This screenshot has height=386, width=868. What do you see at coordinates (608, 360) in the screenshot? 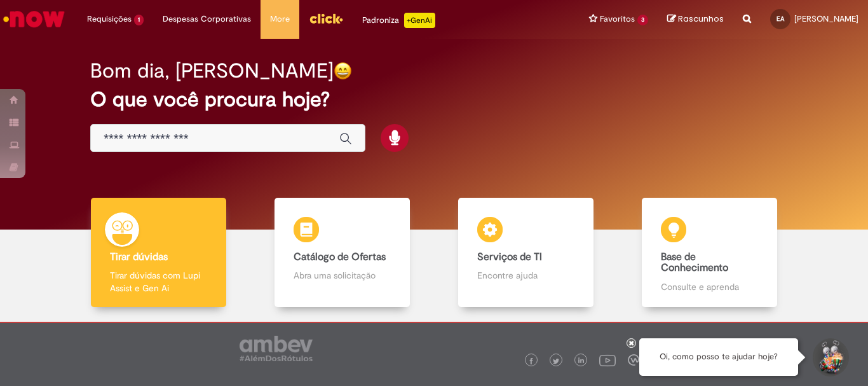
I see `img: logo_footer_youtube.png` at bounding box center [608, 360].